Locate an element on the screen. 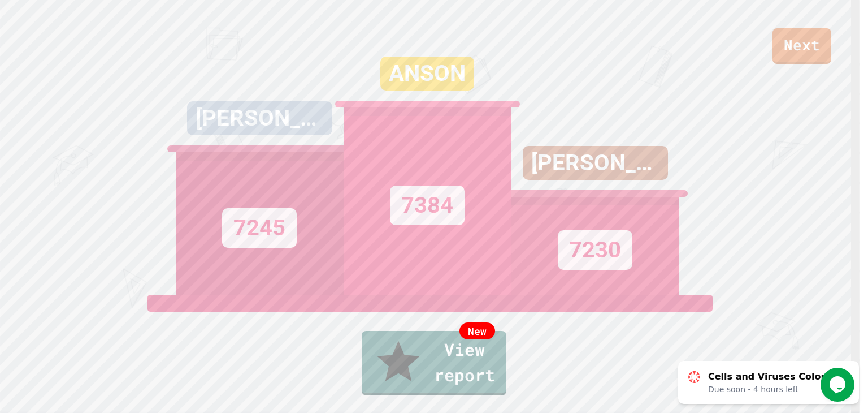 The image size is (868, 413). div: 7384 is located at coordinates (427, 205).